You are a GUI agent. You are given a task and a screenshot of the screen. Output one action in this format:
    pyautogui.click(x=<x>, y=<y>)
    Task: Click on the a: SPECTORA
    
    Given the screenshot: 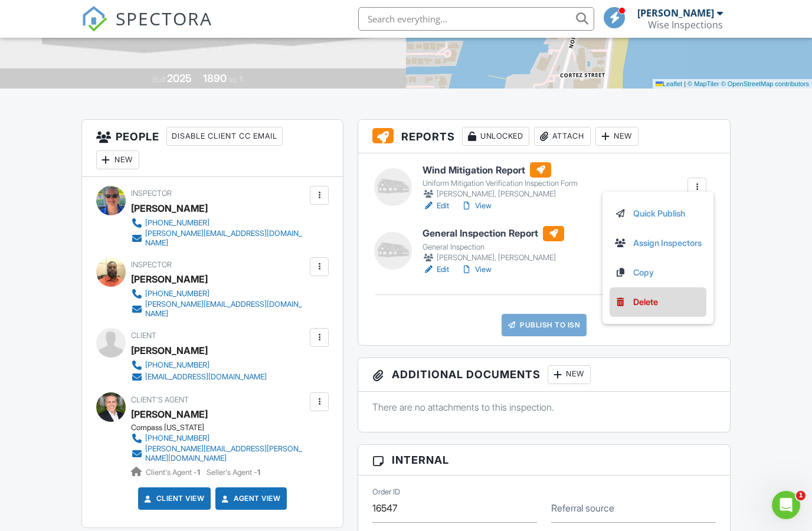 What is the action you would take?
    pyautogui.click(x=147, y=28)
    